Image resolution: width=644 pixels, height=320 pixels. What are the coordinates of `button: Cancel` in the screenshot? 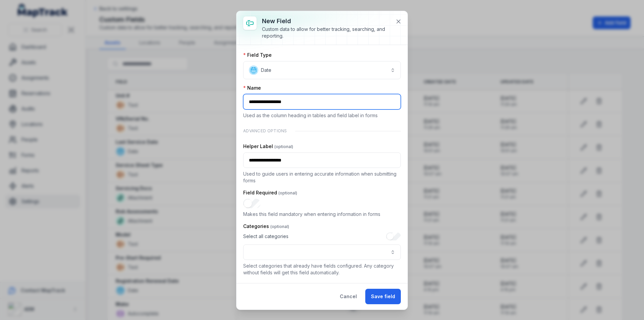 It's located at (348, 297).